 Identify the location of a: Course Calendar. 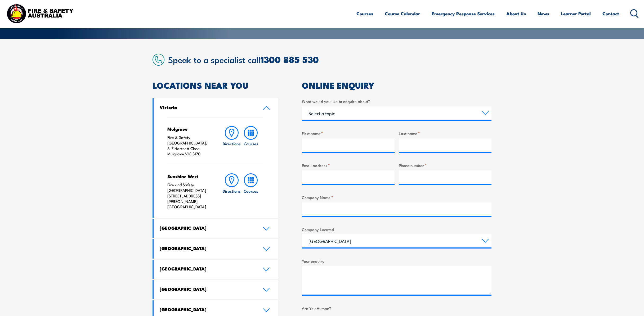
(402, 14).